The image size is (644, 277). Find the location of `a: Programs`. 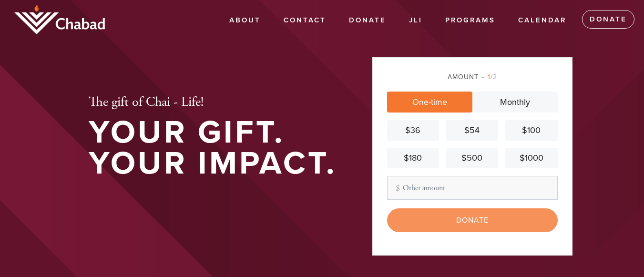

a: Programs is located at coordinates (470, 20).